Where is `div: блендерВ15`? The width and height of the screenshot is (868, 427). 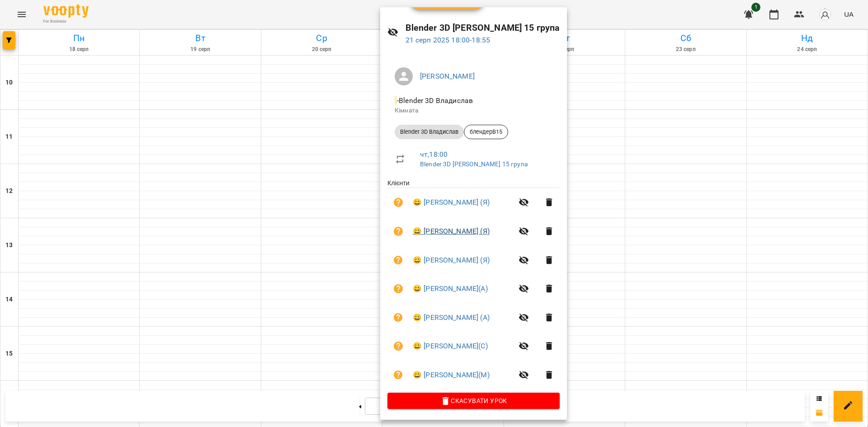
div: блендерВ15 is located at coordinates (486, 132).